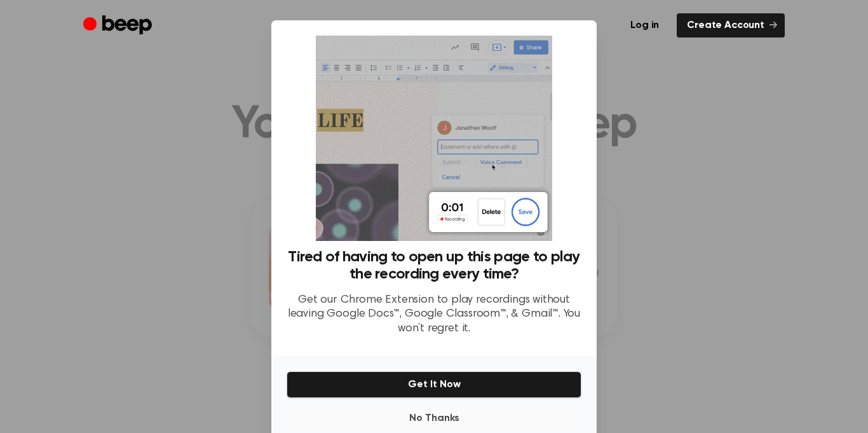 The width and height of the screenshot is (868, 433). I want to click on a: Beep, so click(119, 26).